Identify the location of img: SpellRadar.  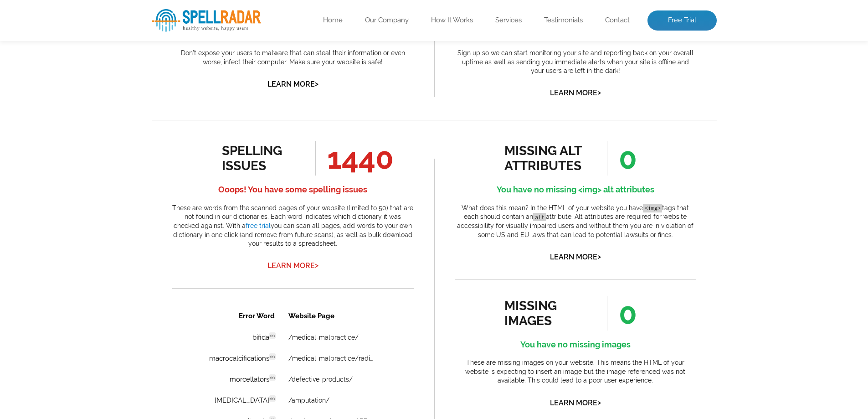
(207, 20).